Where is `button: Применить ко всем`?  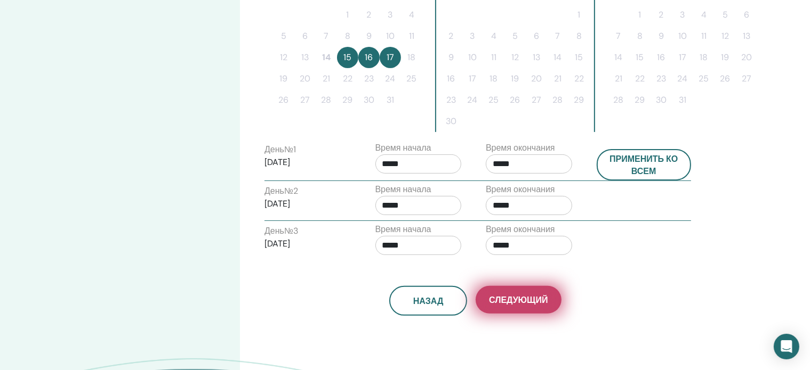 button: Применить ко всем is located at coordinates (644, 165).